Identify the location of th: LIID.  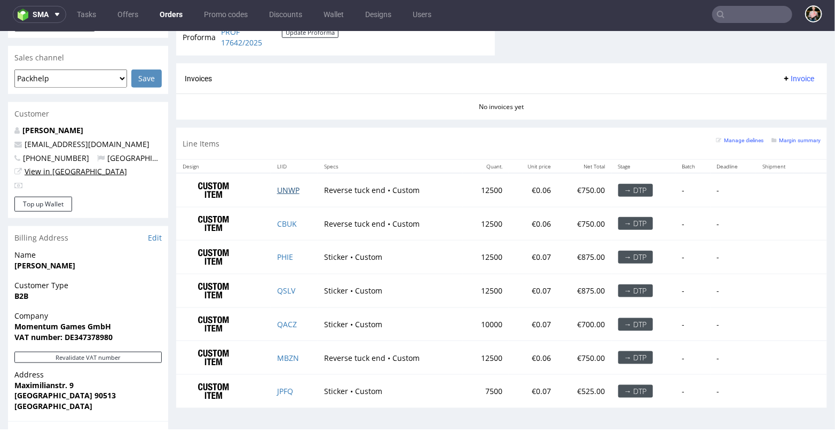
(294, 135).